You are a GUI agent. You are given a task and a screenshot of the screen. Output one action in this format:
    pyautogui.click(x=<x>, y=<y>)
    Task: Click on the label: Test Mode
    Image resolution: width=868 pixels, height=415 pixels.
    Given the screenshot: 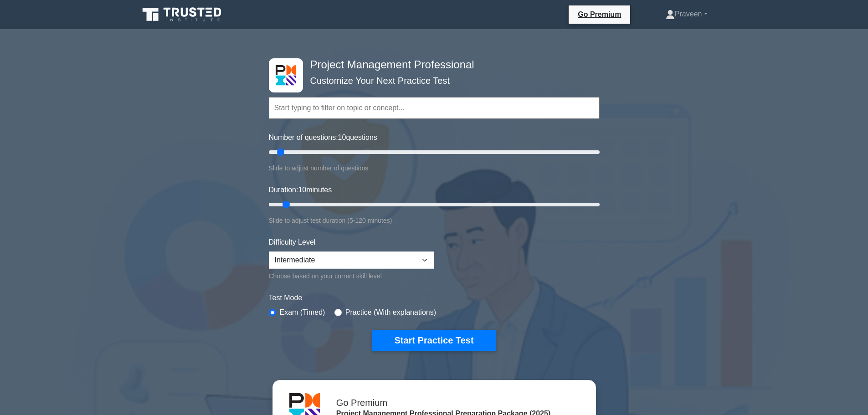 What is the action you would take?
    pyautogui.click(x=434, y=297)
    